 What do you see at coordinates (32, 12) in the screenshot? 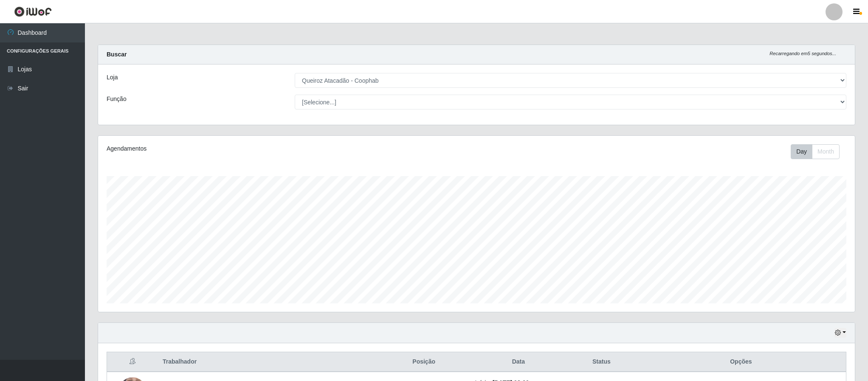
I see `img: CoreUI Logo` at bounding box center [32, 12].